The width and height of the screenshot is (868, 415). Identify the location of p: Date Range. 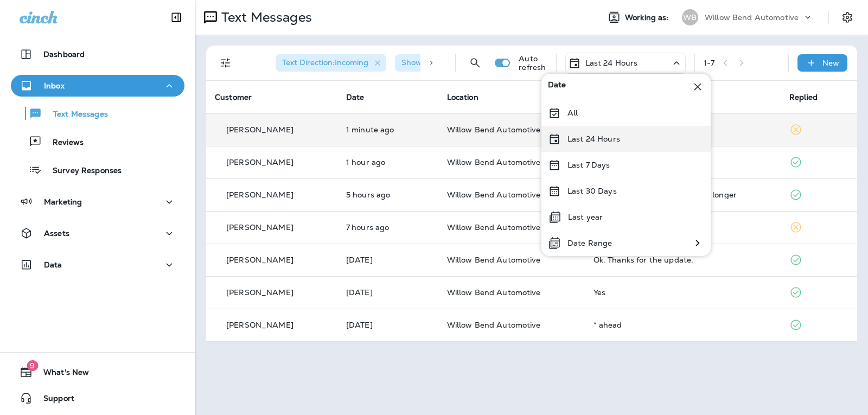
(590, 243).